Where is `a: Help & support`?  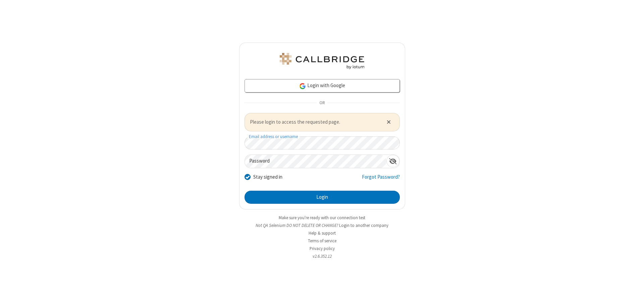 a: Help & support is located at coordinates (322, 233).